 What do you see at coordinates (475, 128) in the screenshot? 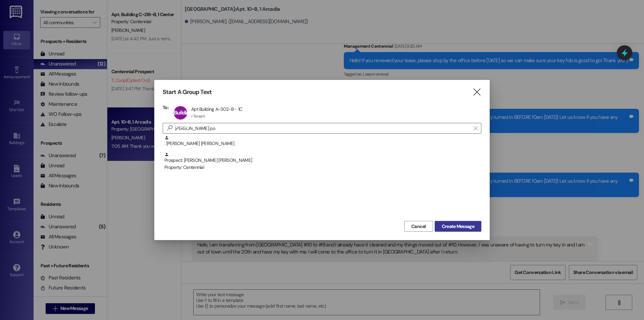
I see `button: Clear text` at bounding box center [475, 128].